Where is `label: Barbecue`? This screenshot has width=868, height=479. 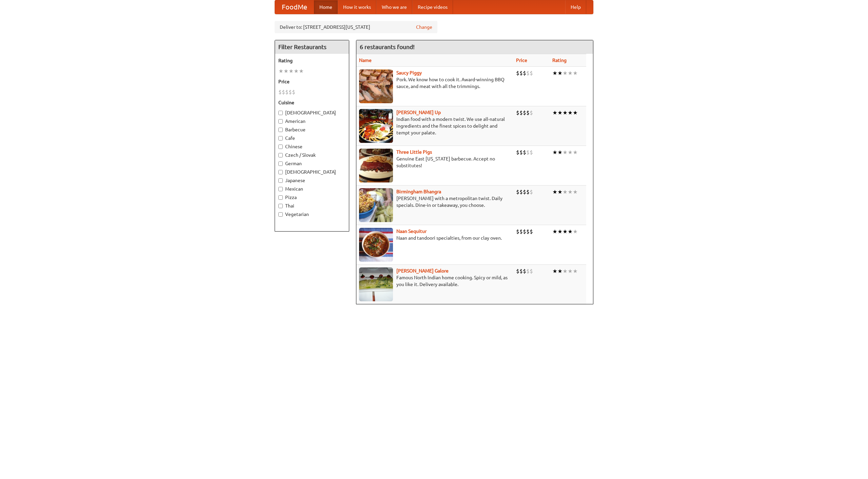 label: Barbecue is located at coordinates (312, 130).